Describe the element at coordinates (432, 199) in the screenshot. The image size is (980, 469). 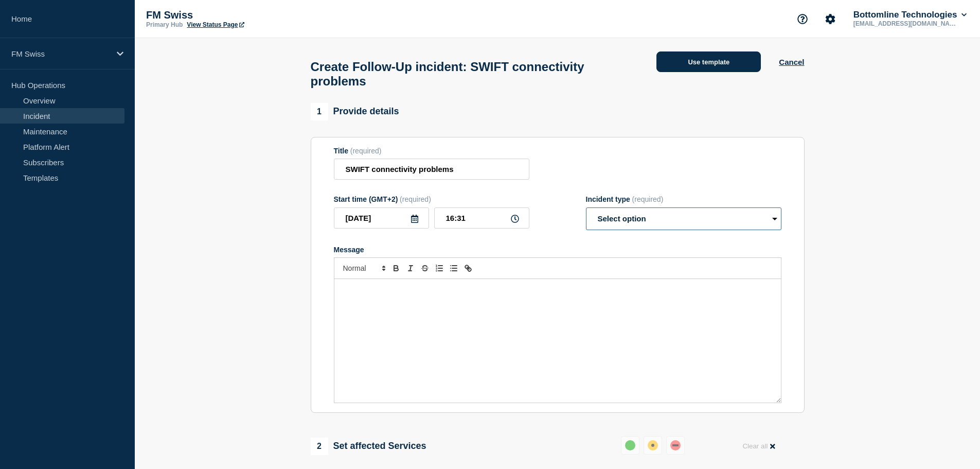
I see `div: Start time (GMT+2)` at that location.